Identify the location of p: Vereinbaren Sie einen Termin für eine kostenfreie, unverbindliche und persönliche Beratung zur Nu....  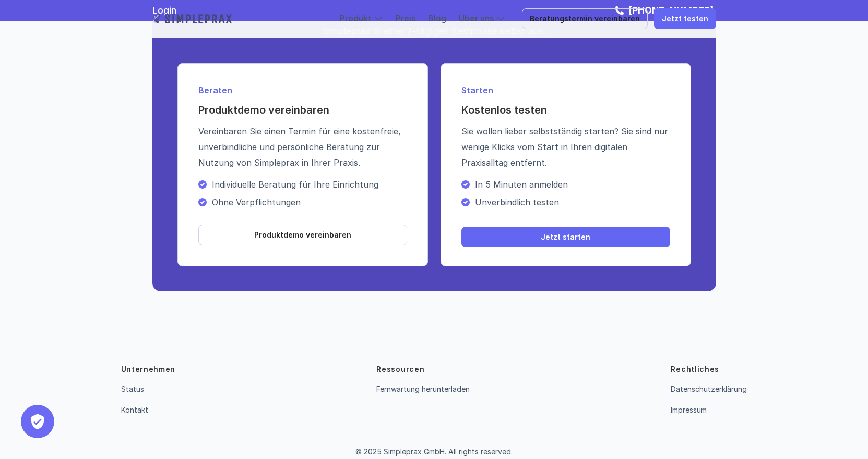
(302, 147).